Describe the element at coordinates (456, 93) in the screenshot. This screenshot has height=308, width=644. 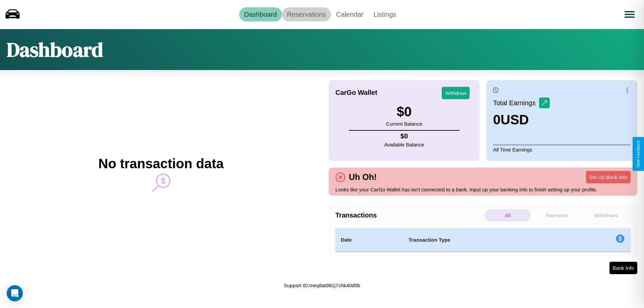
I see `button: Withdraw` at that location.